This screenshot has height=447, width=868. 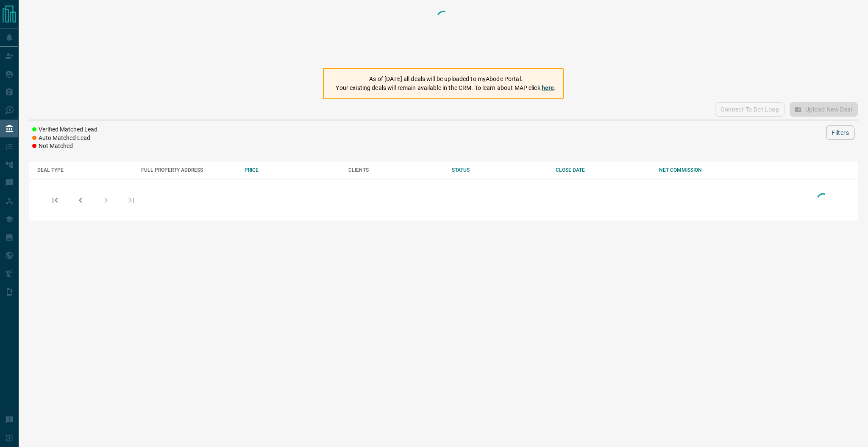 I want to click on div: DEAL TYPE, so click(x=85, y=170).